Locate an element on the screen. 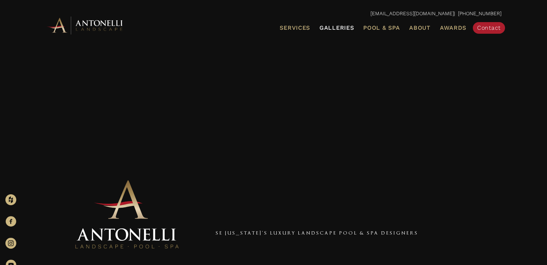  span: Contact is located at coordinates (489, 28).